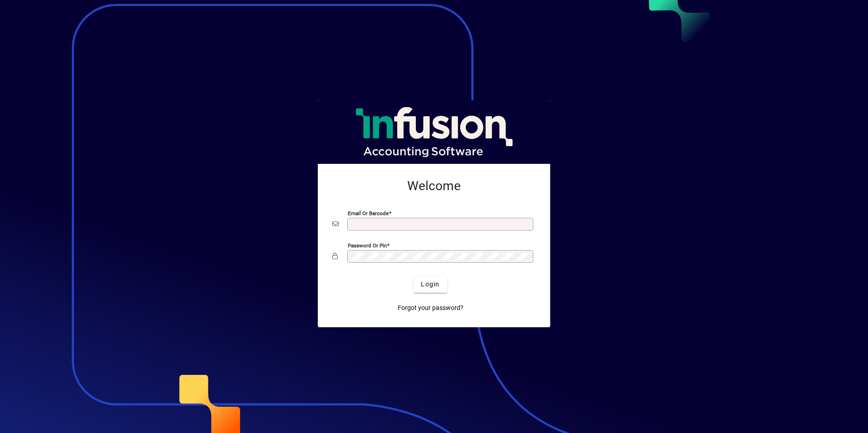 The height and width of the screenshot is (433, 868). Describe the element at coordinates (430, 308) in the screenshot. I see `a: Forgot your password?` at that location.